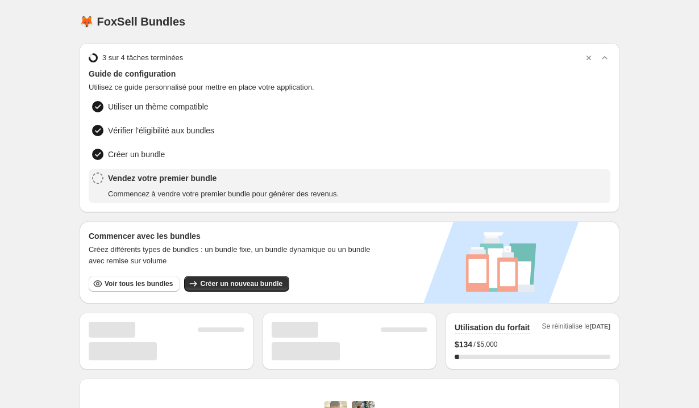  Describe the element at coordinates (236, 284) in the screenshot. I see `button: Créer un nouveau bundle` at that location.